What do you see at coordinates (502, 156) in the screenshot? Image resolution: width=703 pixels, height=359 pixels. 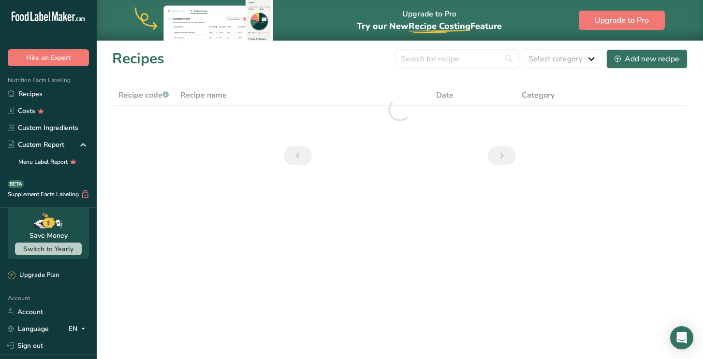 I see `a: Next page` at bounding box center [502, 156].